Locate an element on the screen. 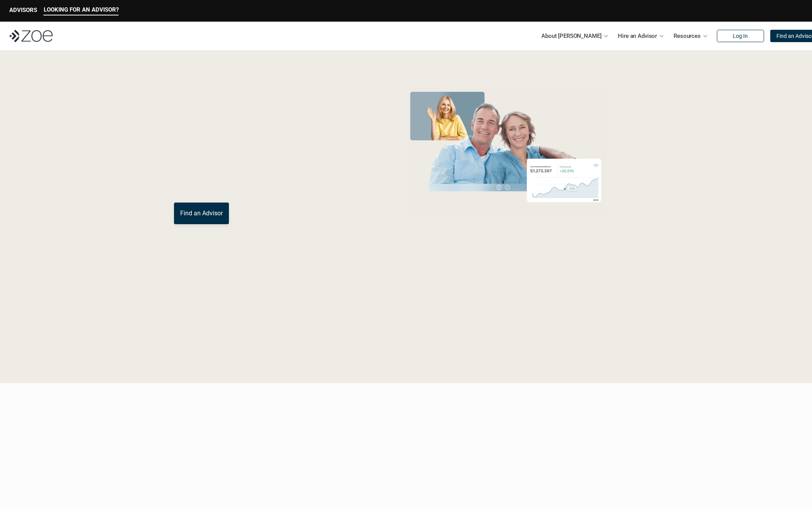 The image size is (812, 511). p: Log In is located at coordinates (740, 36).